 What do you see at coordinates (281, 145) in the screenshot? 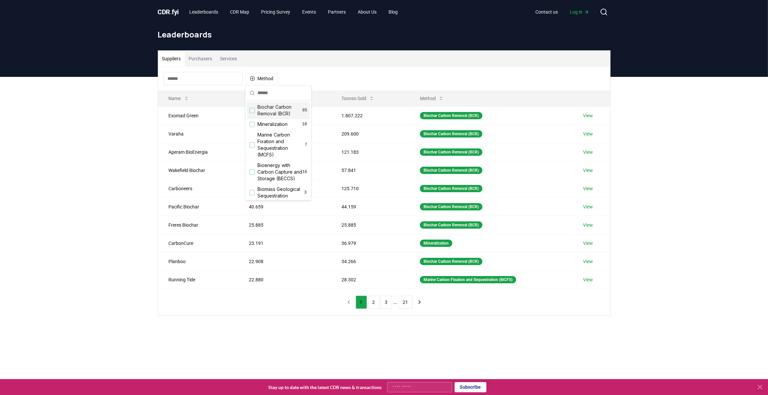
I see `span: Marine Carbon Fixation and Sequestration (MCFS)` at bounding box center [281, 145].